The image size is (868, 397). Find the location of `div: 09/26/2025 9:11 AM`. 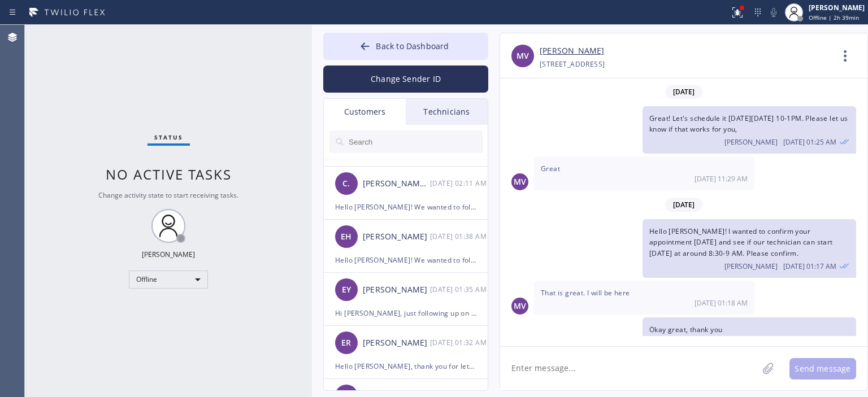

div: 09/26/2025 9:11 AM is located at coordinates (459, 183).